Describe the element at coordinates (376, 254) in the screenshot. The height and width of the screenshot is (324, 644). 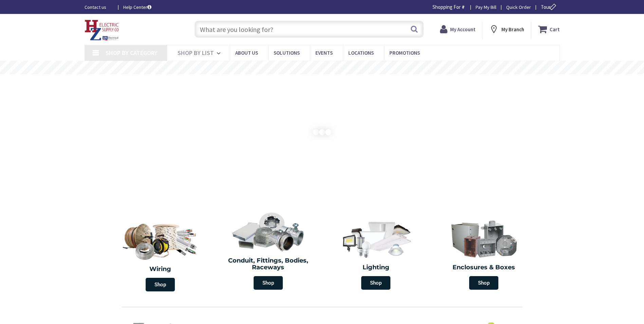
I see `a: Lighting Shop` at that location.